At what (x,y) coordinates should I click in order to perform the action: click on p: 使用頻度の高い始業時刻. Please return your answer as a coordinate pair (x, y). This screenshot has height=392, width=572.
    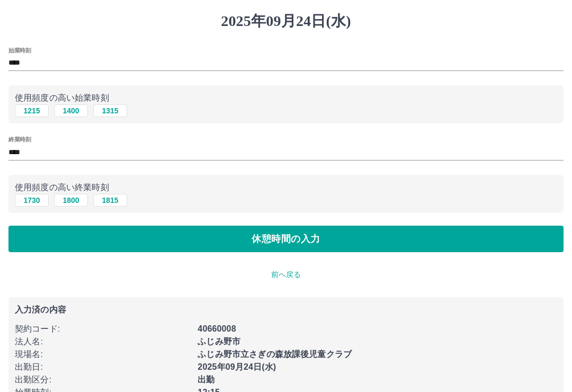
    Looking at the image, I should click on (286, 98).